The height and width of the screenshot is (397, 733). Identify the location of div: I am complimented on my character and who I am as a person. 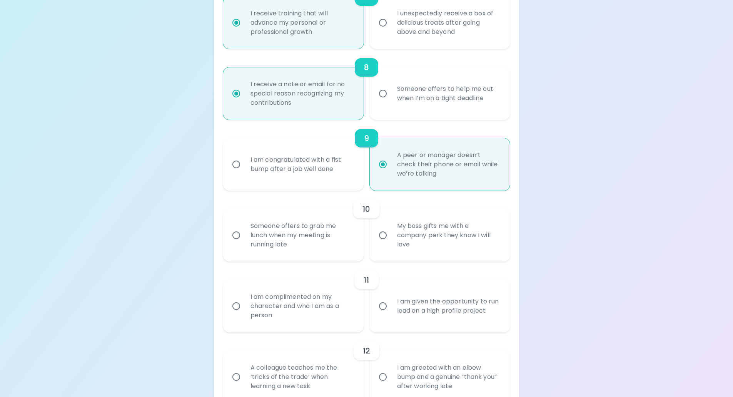
(302, 306).